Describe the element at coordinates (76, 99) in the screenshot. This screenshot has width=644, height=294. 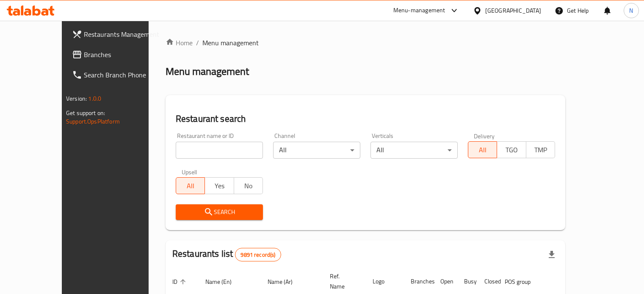
I see `span: Version:` at that location.